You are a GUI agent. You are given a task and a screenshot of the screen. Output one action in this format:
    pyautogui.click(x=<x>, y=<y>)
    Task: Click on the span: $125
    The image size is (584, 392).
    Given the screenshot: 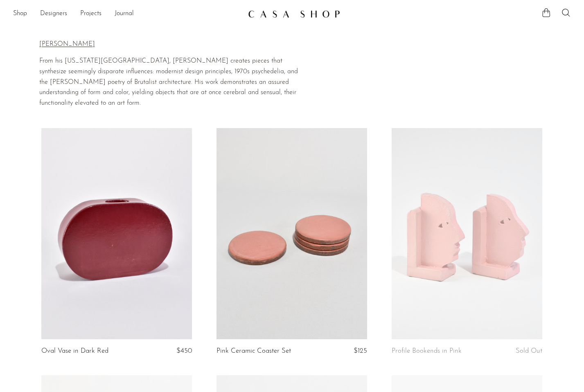 What is the action you would take?
    pyautogui.click(x=360, y=351)
    